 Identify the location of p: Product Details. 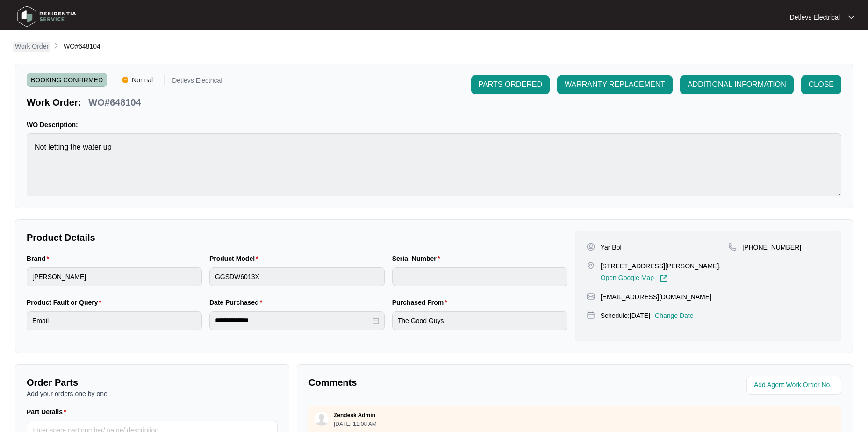
(296, 238).